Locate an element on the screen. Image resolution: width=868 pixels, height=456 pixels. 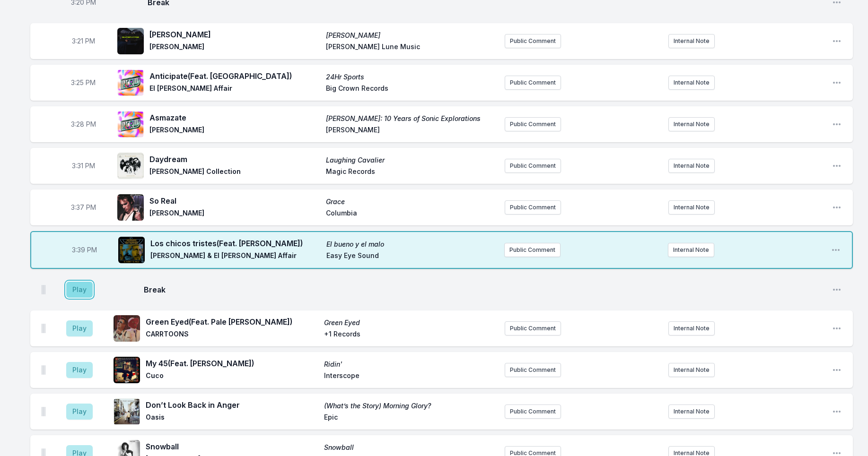
span: Easy Eye Sound is located at coordinates (412, 257).